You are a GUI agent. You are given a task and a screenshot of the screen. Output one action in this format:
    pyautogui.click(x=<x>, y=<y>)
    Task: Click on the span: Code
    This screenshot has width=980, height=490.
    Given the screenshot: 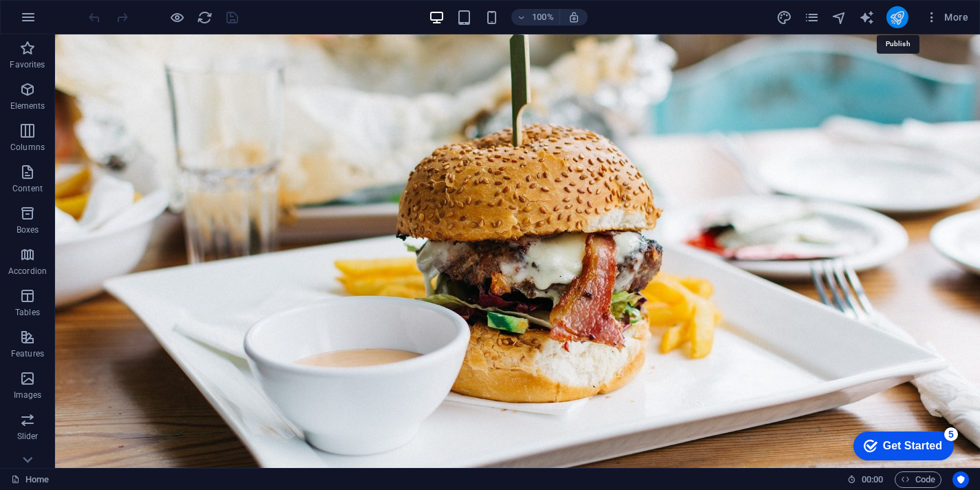 What is the action you would take?
    pyautogui.click(x=918, y=480)
    